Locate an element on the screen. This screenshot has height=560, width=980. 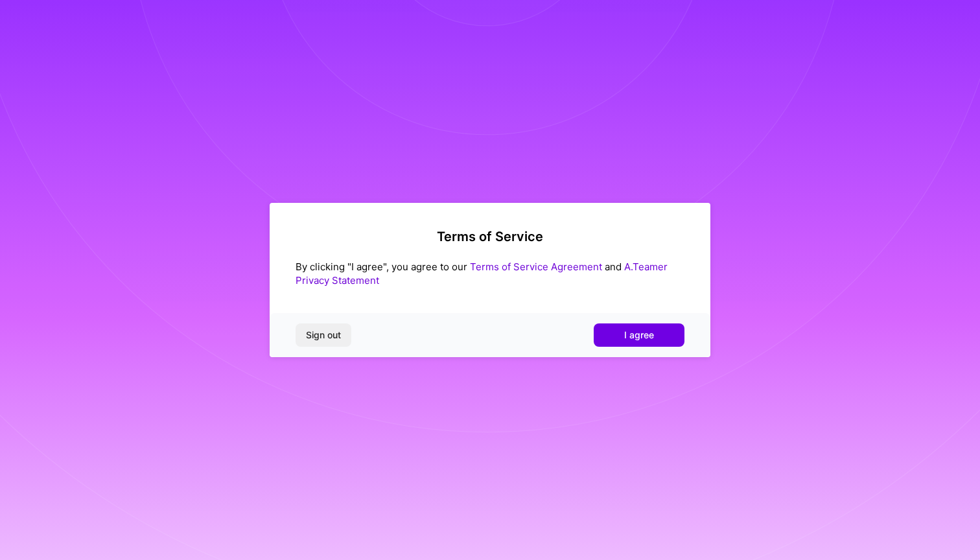
button: I agree is located at coordinates (639, 336).